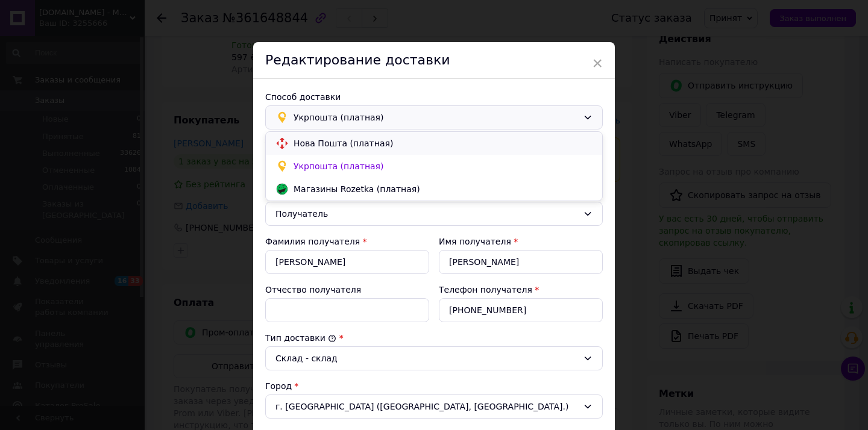  What do you see at coordinates (426, 359) in the screenshot?
I see `div: Склад - склад` at bounding box center [426, 359].